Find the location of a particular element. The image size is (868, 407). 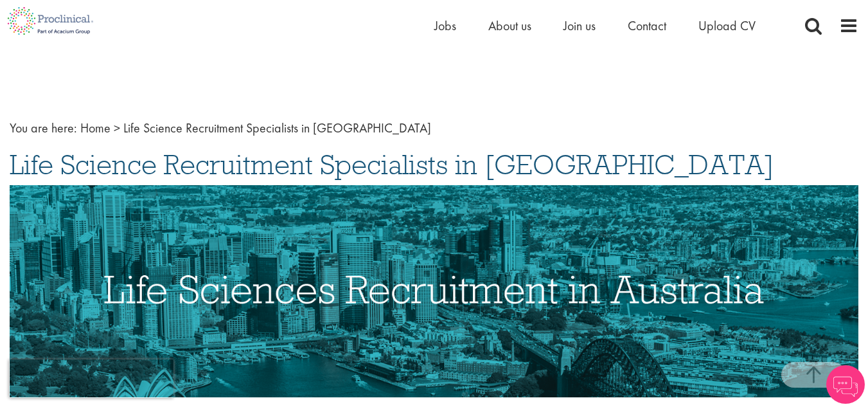

a: Join us is located at coordinates (580, 26).